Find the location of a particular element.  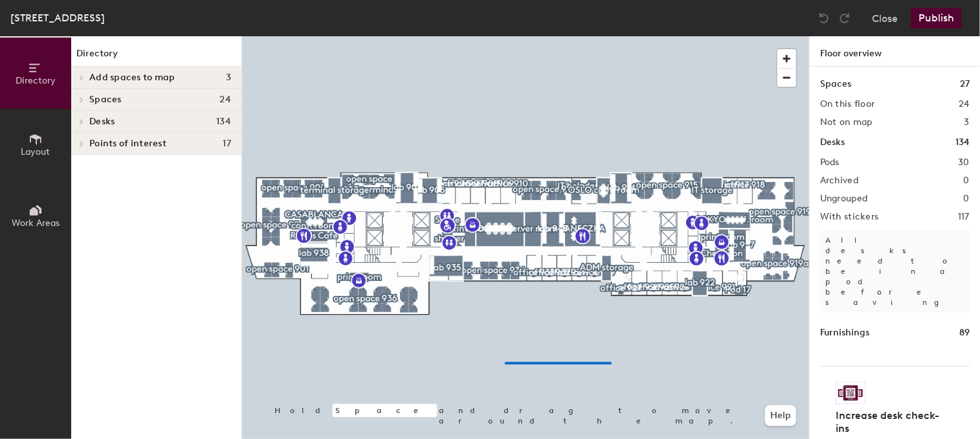

h4: Increase desk check-ins is located at coordinates (890, 422).